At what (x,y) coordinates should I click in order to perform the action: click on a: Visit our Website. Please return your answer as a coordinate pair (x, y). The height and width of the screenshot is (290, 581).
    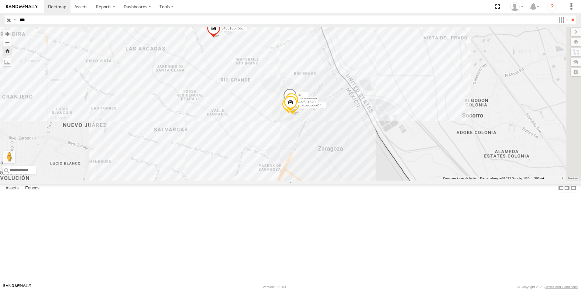
    Looking at the image, I should click on (17, 287).